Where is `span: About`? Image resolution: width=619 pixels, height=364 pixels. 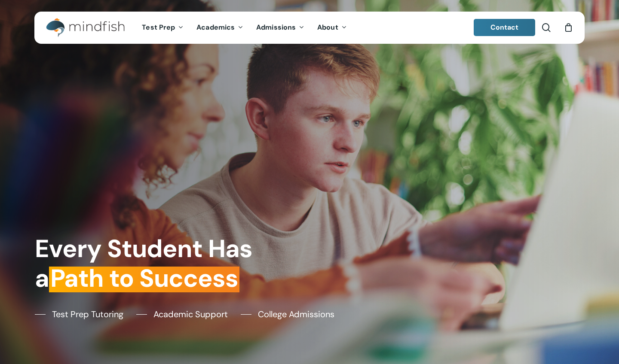 span: About is located at coordinates (328, 27).